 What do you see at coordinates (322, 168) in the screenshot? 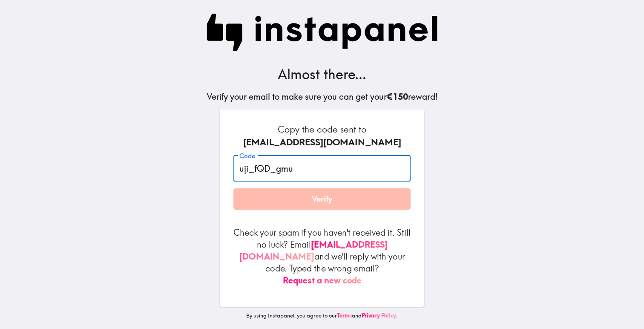
I see `input: xxx_xxx_xxx` at bounding box center [322, 168].